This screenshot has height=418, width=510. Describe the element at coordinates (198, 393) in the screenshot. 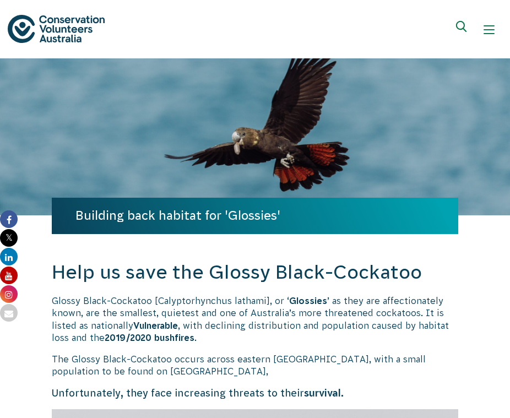

I see `span: Unfortunately, they face increasing threats to their .` at that location.